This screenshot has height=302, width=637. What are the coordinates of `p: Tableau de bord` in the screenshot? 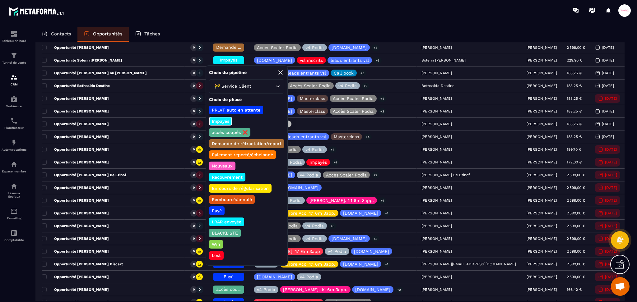 It's located at (14, 41).